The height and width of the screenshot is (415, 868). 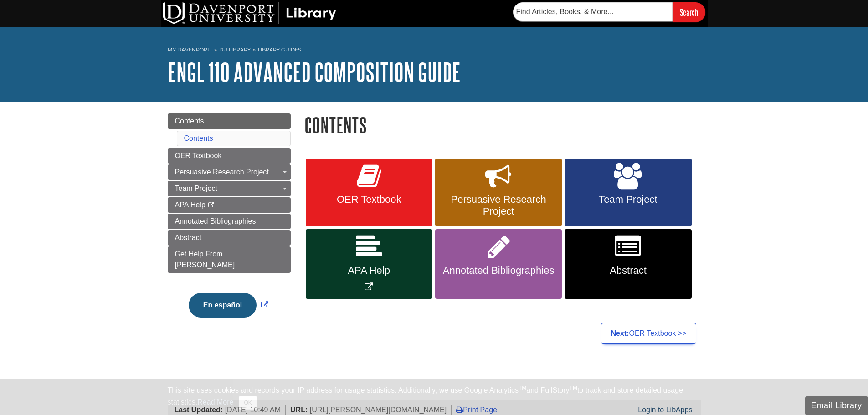 What do you see at coordinates (250, 13) in the screenshot?
I see `img: DU Library` at bounding box center [250, 13].